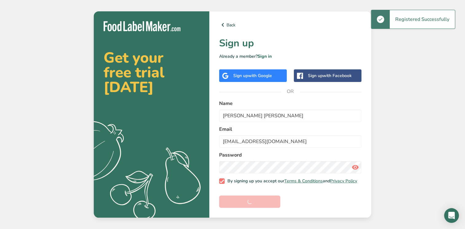  Describe the element at coordinates (290, 56) in the screenshot. I see `p: Already a member?` at that location.